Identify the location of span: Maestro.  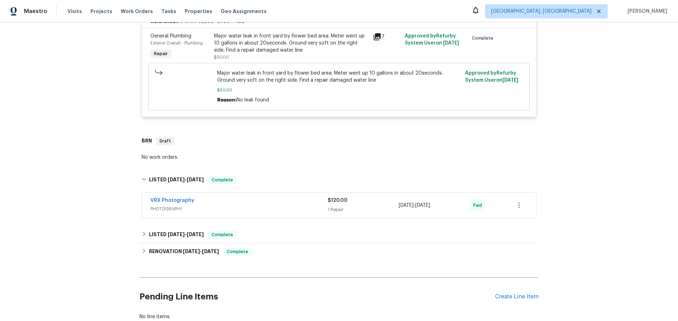
(36, 11).